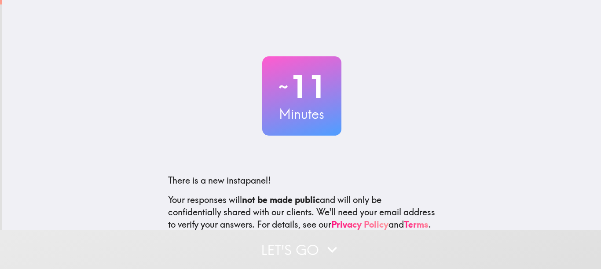 The image size is (601, 269). What do you see at coordinates (416, 224) in the screenshot?
I see `a: Terms` at bounding box center [416, 224].